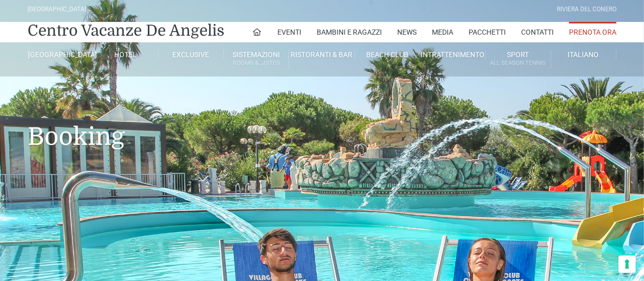 This screenshot has height=281, width=644. What do you see at coordinates (518, 63) in the screenshot?
I see `small: All Season Tennis` at bounding box center [518, 63].